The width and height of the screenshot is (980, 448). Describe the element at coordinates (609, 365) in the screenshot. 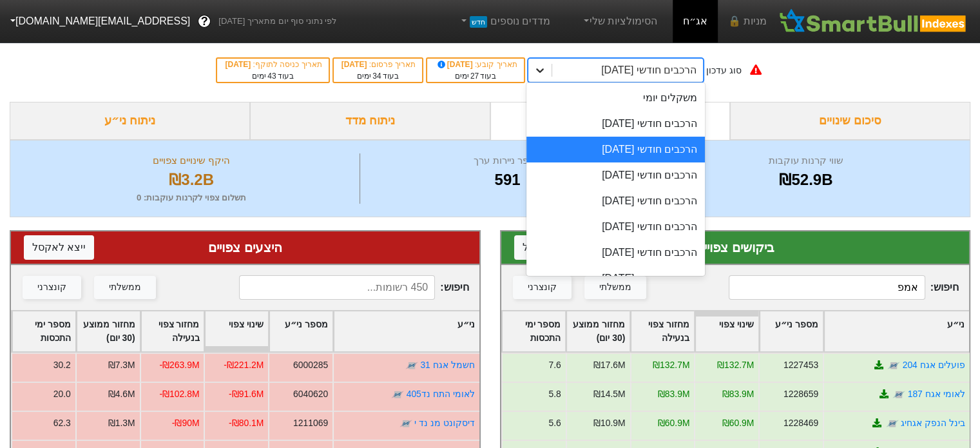

I see `div: ₪17.6M` at that location.